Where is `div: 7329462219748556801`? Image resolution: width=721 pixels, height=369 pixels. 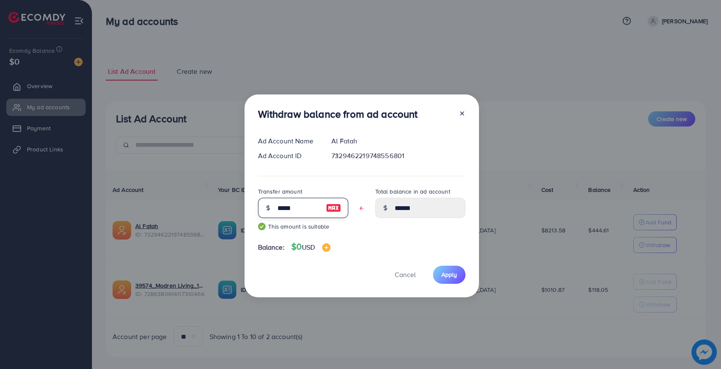
div: 7329462219748556801 is located at coordinates (398, 156).